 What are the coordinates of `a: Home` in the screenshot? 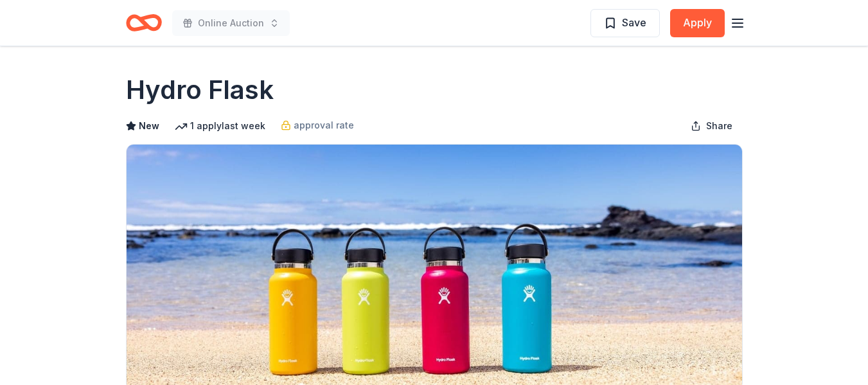 It's located at (144, 23).